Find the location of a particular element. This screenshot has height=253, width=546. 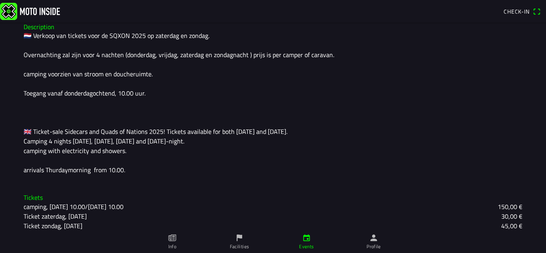

ion-icon: person is located at coordinates (374, 238).